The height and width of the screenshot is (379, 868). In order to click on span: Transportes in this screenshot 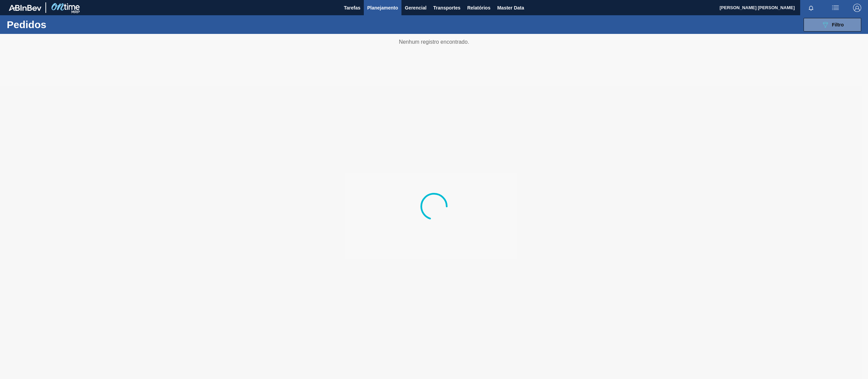, I will do `click(447, 8)`.